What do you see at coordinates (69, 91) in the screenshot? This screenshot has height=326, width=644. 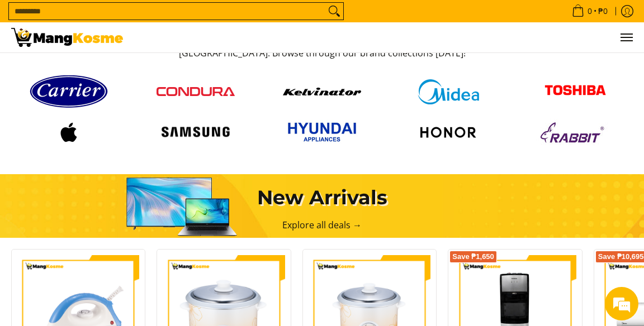 I see `a: Carrier logo 1 98356 9b90b2e1 0bd1 49ad 9aa2 9ddb2e94a36b` at bounding box center [69, 91].